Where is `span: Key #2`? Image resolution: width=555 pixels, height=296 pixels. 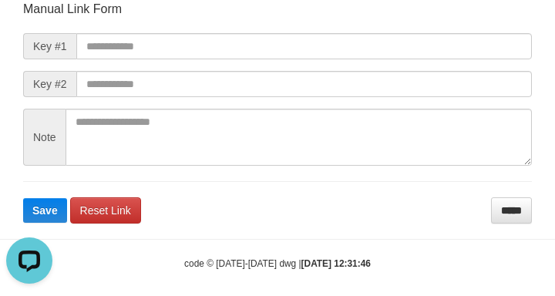
span: Key #2 is located at coordinates (49, 84).